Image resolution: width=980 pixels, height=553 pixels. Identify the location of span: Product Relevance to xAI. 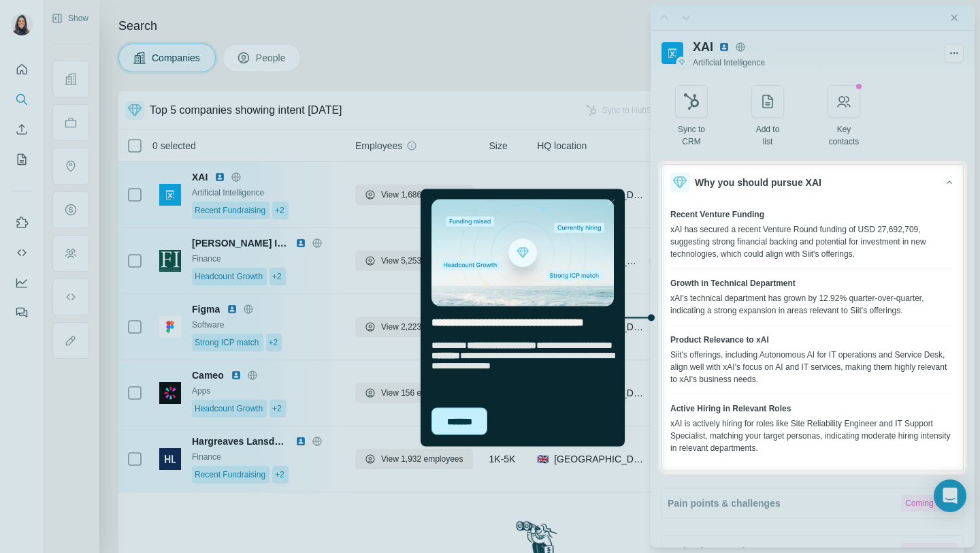
(719, 340).